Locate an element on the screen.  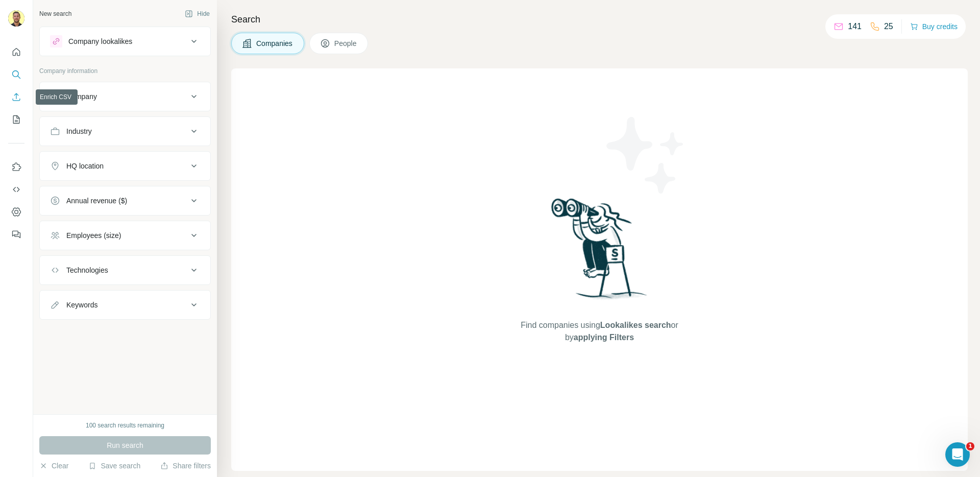
button: Enrich CSV is located at coordinates (16, 97).